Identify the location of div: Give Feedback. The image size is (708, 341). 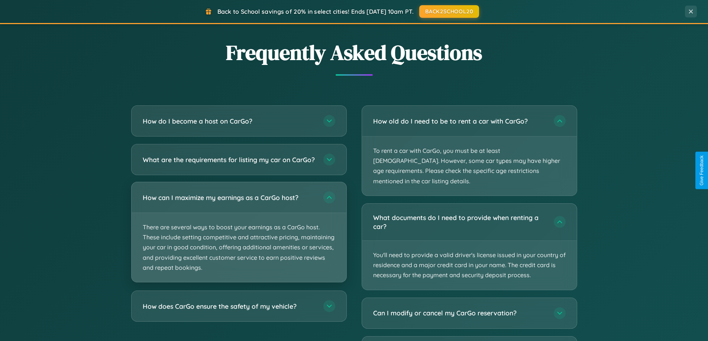
(701, 170).